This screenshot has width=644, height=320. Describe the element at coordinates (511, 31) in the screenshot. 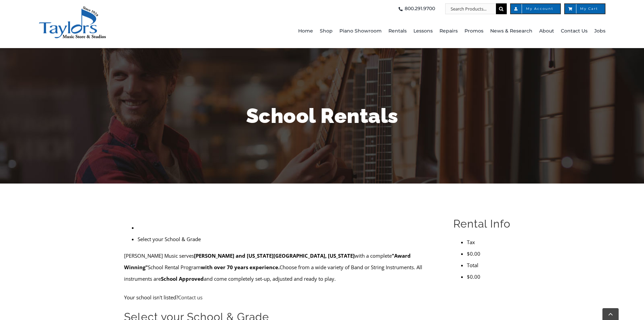

I see `span: News & Research` at that location.